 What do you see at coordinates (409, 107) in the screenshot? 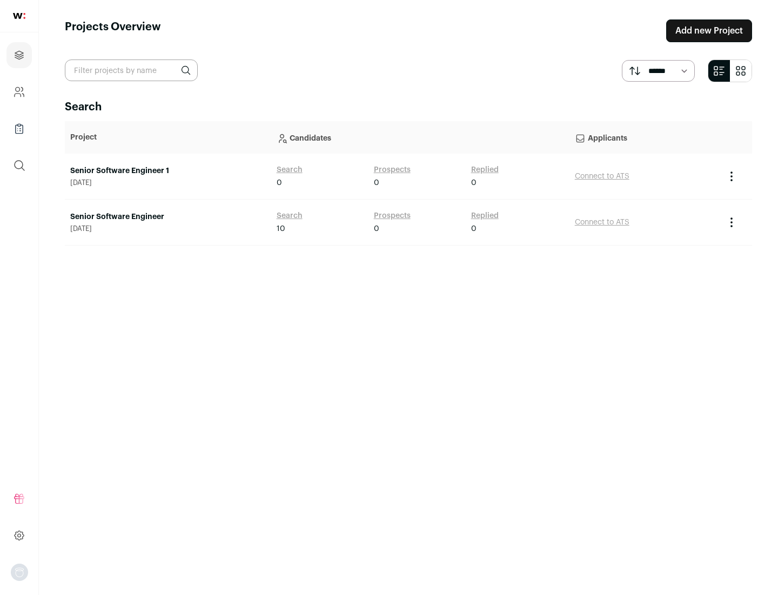
I see `h2: Search` at bounding box center [409, 107].